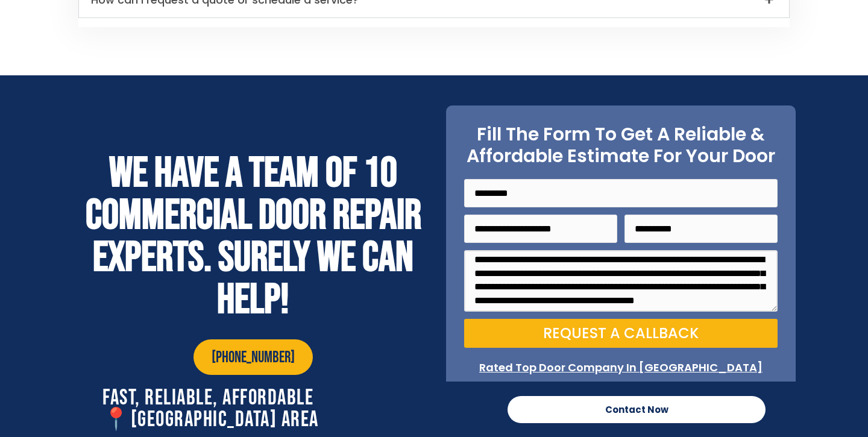 The width and height of the screenshot is (868, 437). Describe the element at coordinates (637, 409) in the screenshot. I see `a: Contact Now` at that location.